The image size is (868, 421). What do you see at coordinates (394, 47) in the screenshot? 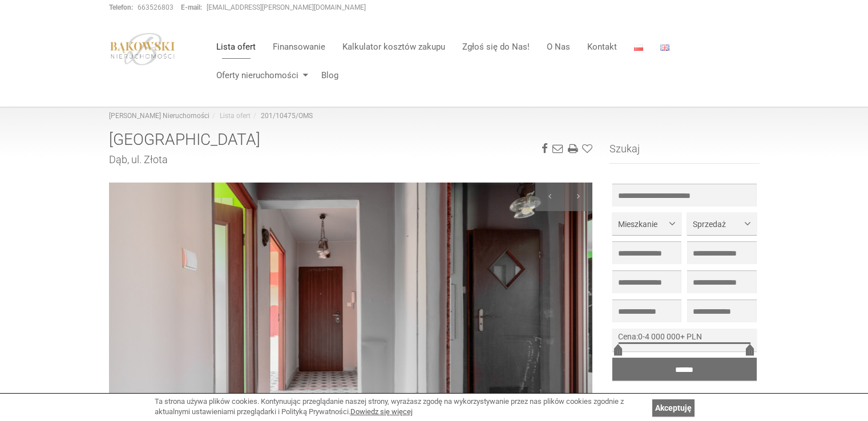
I see `a: Kalkulator kosztów zakupu` at bounding box center [394, 47].